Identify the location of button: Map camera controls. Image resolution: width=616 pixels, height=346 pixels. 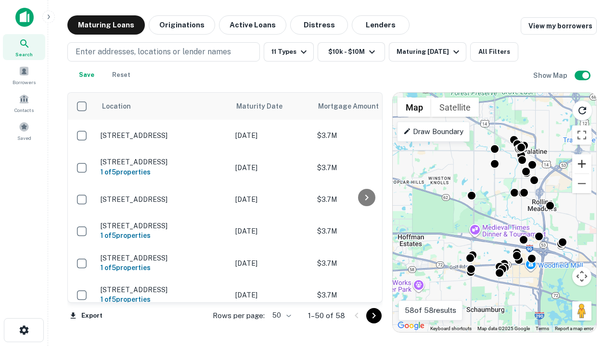
(582, 277).